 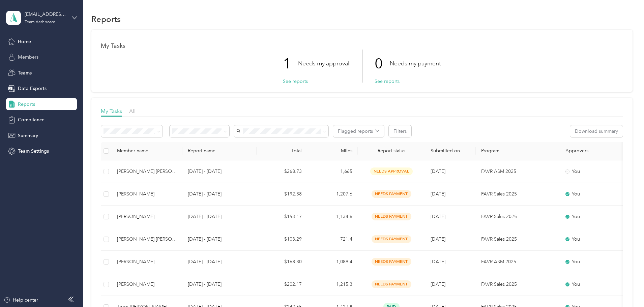 What do you see at coordinates (382, 64) in the screenshot?
I see `p: 0` at bounding box center [382, 64].